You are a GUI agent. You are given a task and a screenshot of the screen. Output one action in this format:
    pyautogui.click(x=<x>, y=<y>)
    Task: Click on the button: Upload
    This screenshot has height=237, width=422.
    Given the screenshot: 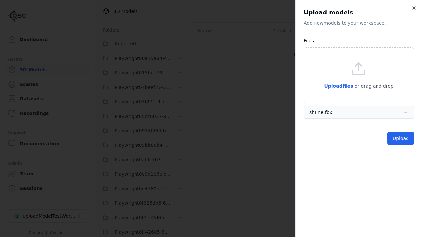 What is the action you would take?
    pyautogui.click(x=400, y=138)
    